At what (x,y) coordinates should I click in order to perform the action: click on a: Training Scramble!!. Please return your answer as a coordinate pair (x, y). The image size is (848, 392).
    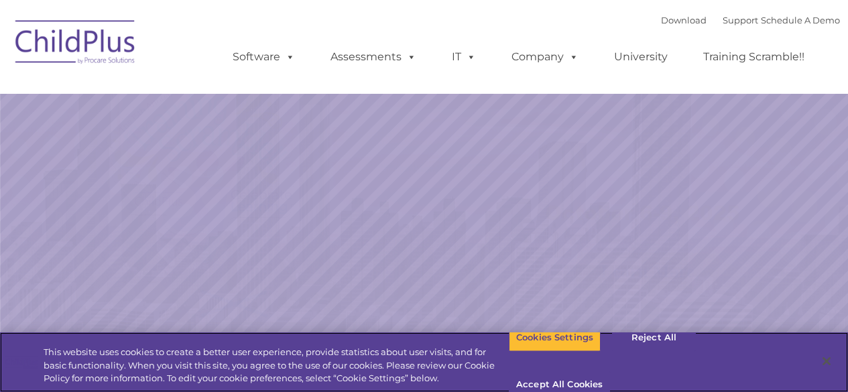
    Looking at the image, I should click on (754, 57).